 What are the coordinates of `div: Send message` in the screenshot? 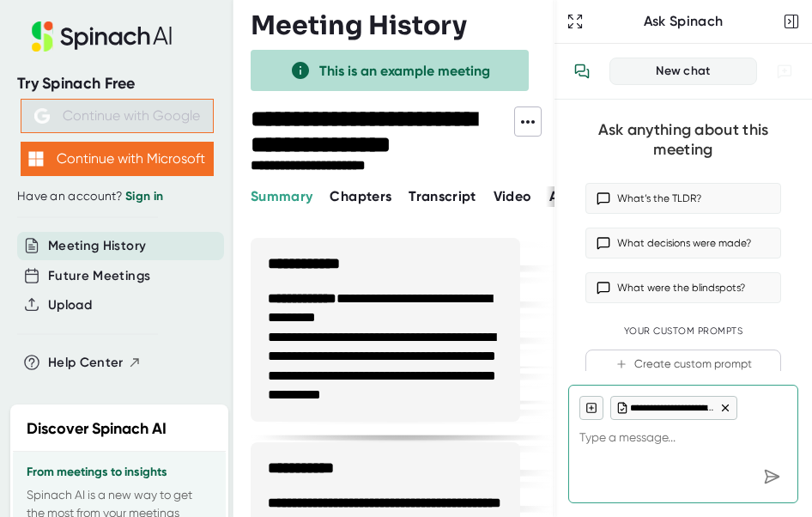 It's located at (771, 476).